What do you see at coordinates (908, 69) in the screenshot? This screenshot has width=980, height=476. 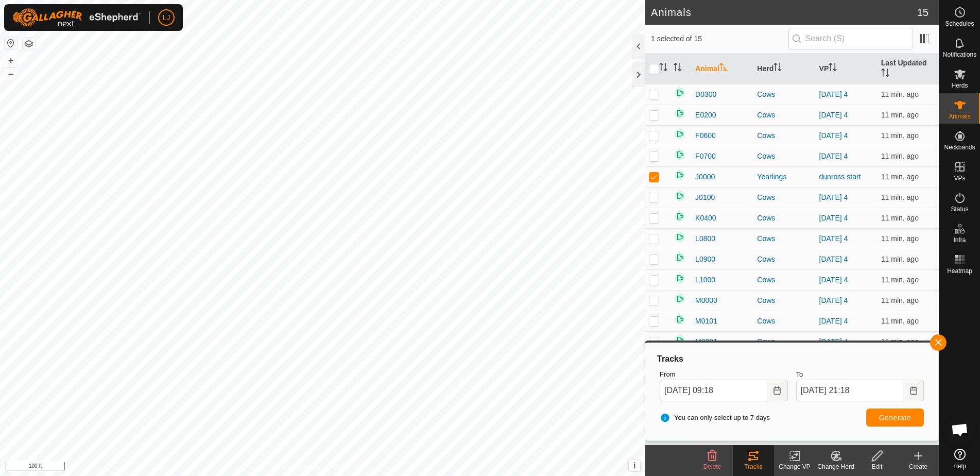 I see `th: Last Updated` at bounding box center [908, 69].